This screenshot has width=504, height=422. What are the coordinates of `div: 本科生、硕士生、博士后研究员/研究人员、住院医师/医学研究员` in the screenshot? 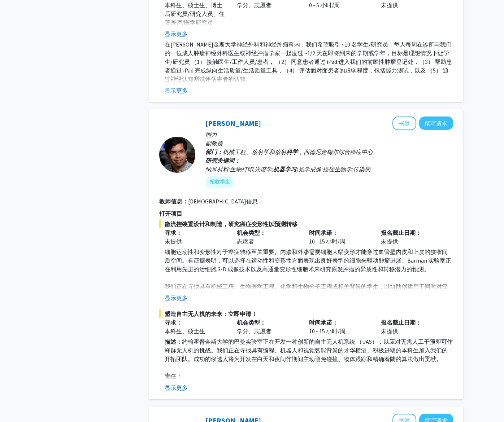 It's located at (195, 14).